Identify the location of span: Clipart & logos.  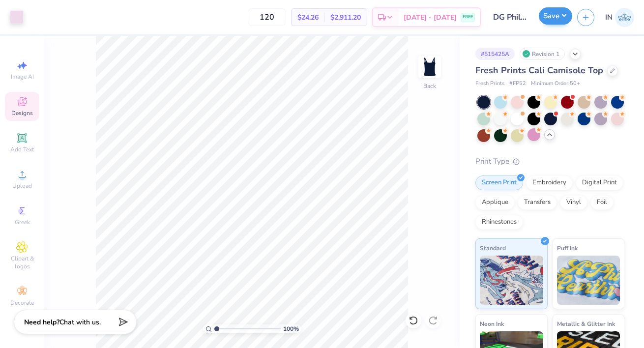
(22, 262).